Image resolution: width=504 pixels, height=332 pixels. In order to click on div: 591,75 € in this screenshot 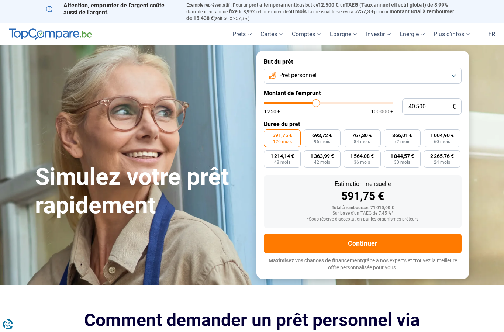, I will do `click(363, 196)`.